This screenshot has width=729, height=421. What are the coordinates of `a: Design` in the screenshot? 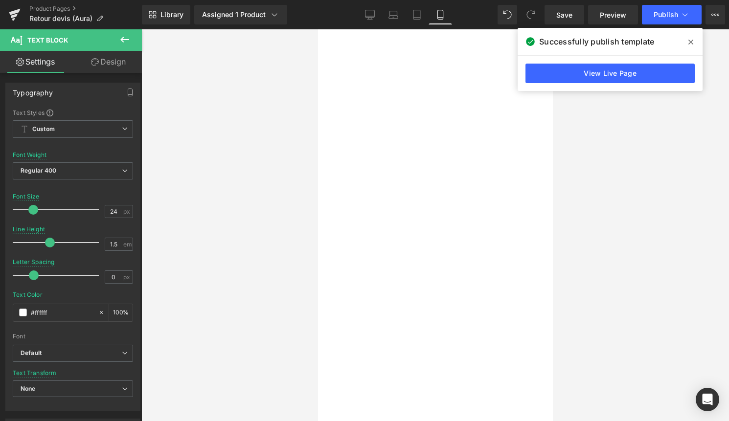 It's located at (108, 62).